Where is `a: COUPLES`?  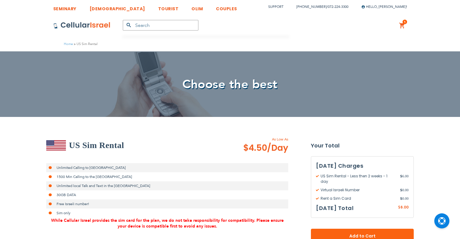 a: COUPLES is located at coordinates (226, 7).